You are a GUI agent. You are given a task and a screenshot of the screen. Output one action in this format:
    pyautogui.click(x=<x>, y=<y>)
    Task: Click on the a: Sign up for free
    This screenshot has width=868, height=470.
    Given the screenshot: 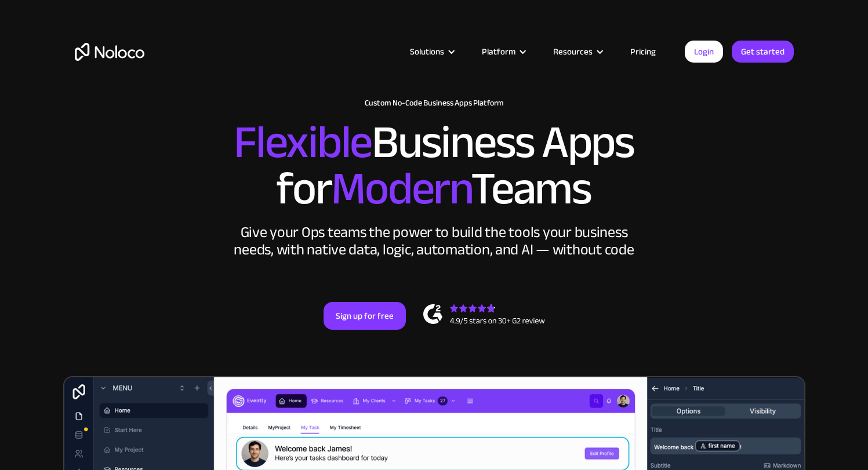 What is the action you would take?
    pyautogui.click(x=365, y=316)
    